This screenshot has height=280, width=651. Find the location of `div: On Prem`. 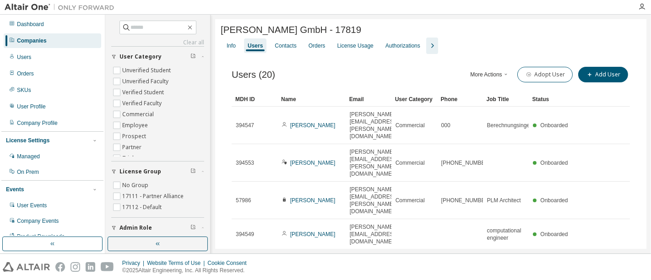

div: On Prem is located at coordinates (28, 172).